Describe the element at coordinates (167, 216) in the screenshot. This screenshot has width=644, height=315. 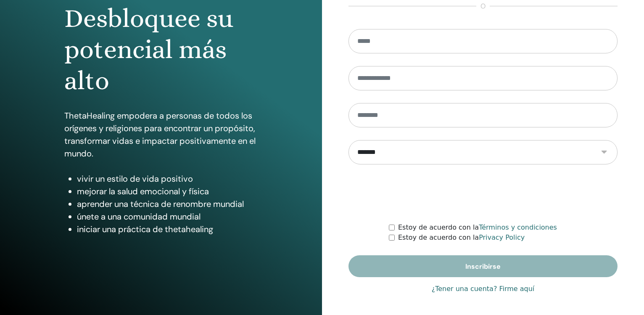
I see `li: únete a una comunidad mundial` at that location.